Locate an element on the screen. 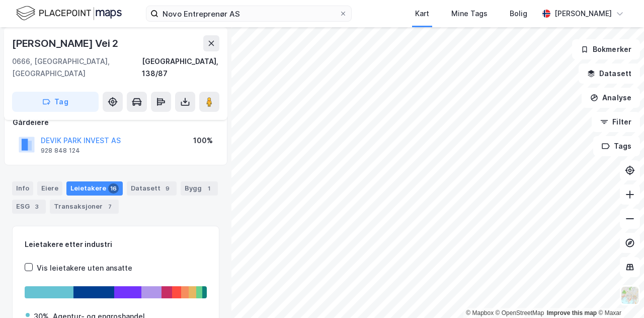 The width and height of the screenshot is (644, 318). div: Chat Widget is located at coordinates (619, 294).